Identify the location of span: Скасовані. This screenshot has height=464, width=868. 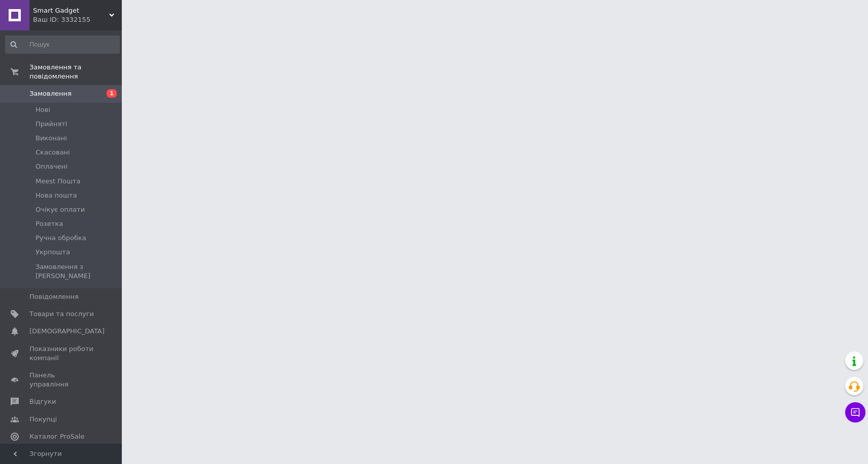
(53, 152).